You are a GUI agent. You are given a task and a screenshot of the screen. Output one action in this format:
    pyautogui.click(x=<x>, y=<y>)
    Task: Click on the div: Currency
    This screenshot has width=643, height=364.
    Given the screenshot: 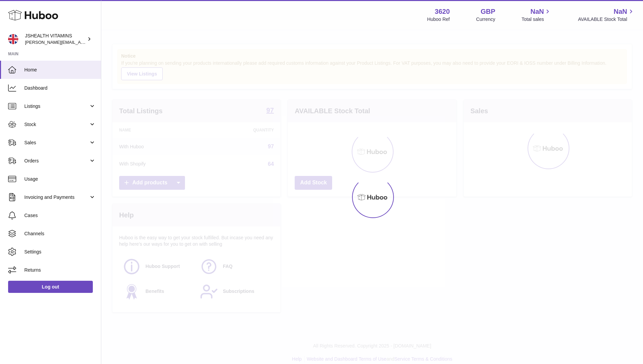 What is the action you would take?
    pyautogui.click(x=486, y=19)
    